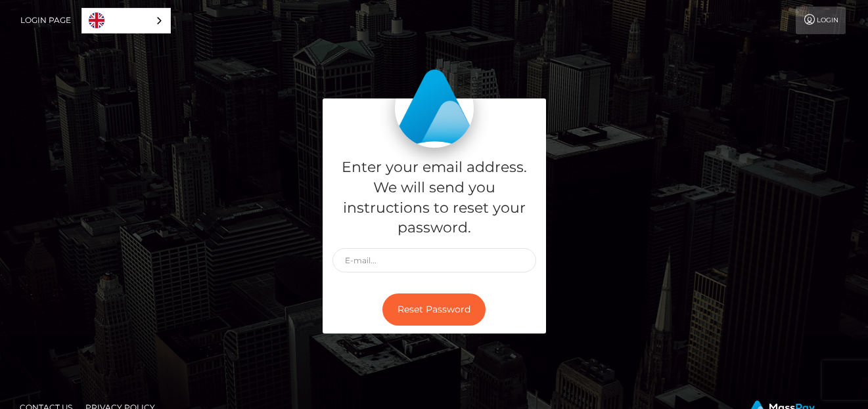 This screenshot has width=868, height=409. Describe the element at coordinates (434, 309) in the screenshot. I see `button: Reset Password` at that location.